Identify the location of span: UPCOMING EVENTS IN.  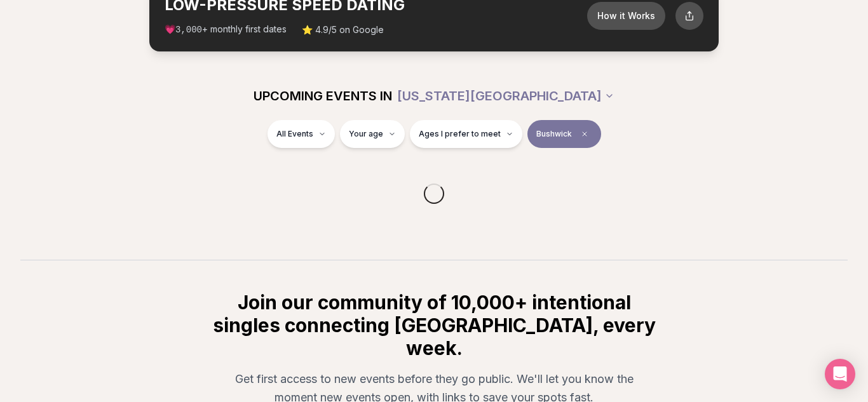
(323, 96).